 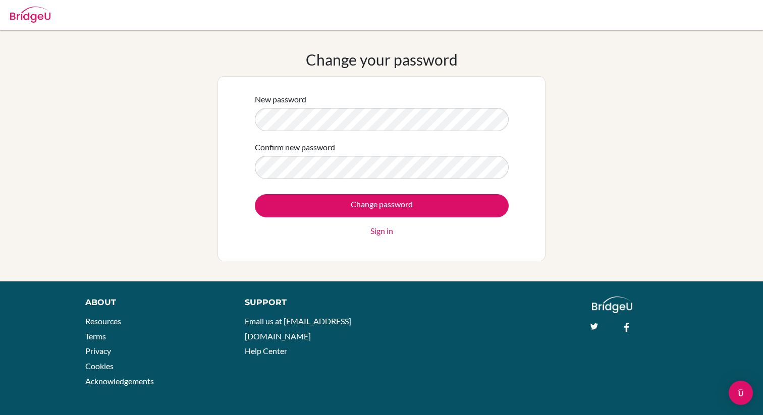 What do you see at coordinates (98, 351) in the screenshot?
I see `a: Privacy` at bounding box center [98, 351].